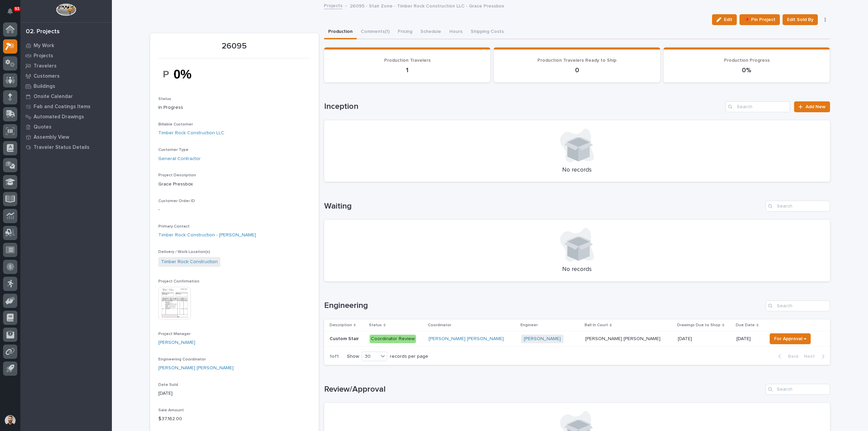  I want to click on a: Onsite Calendar, so click(66, 96).